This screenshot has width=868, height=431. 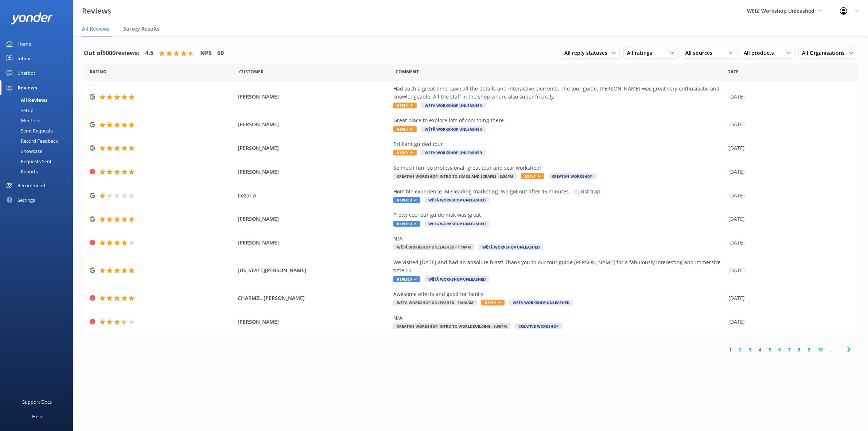 What do you see at coordinates (26, 73) in the screenshot?
I see `div: Chatbot` at bounding box center [26, 73].